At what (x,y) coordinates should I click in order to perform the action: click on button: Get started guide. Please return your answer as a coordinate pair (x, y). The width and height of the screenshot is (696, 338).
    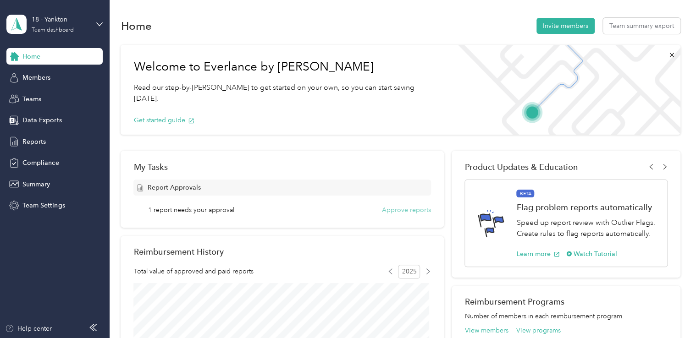
    Looking at the image, I should click on (164, 120).